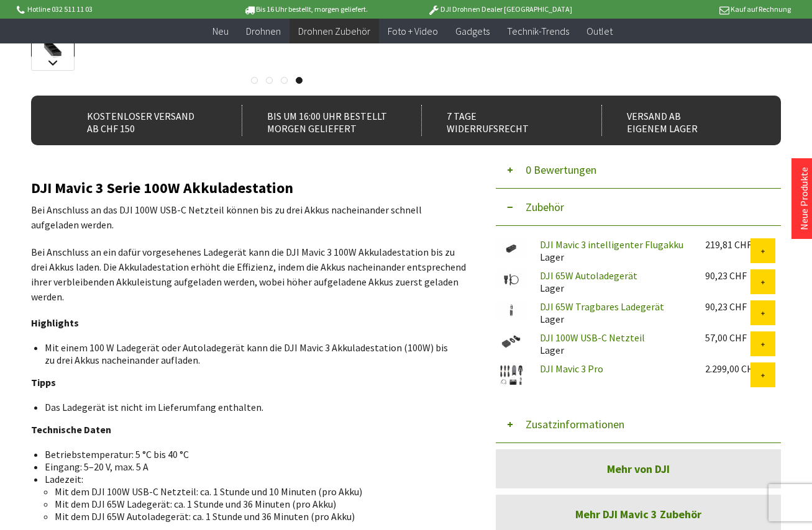 The width and height of the screenshot is (812, 530). I want to click on h2: DJI Mavic 3 Serie 100W Akkuladestation, so click(248, 188).